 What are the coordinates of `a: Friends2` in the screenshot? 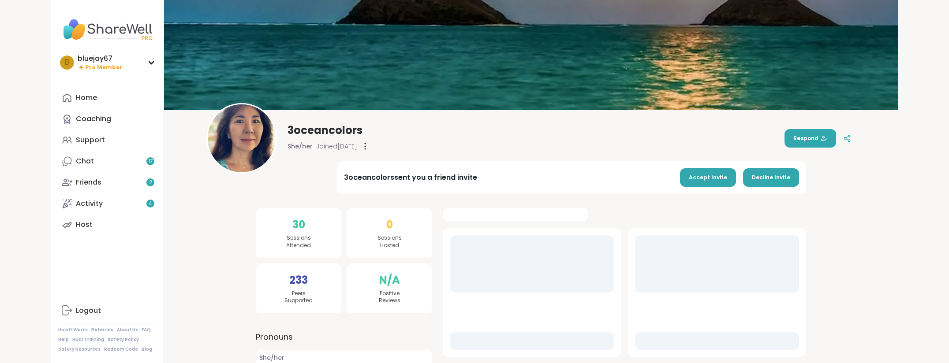 It's located at (107, 183).